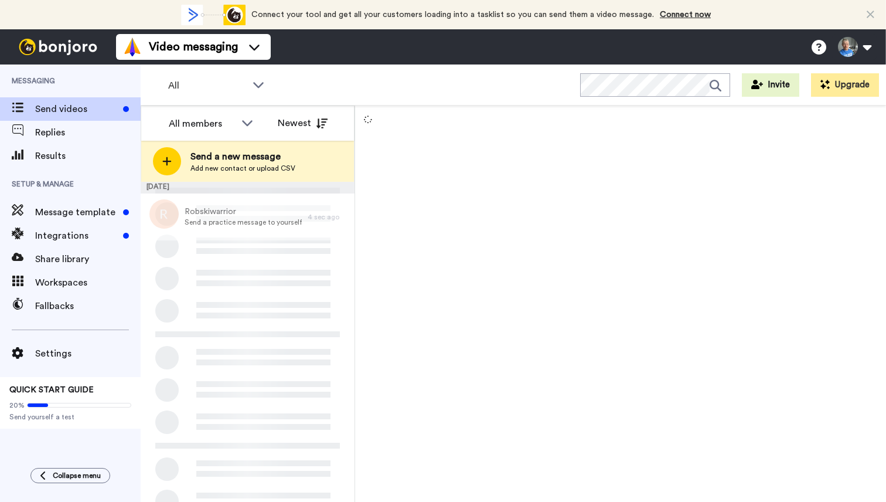  What do you see at coordinates (88, 132) in the screenshot?
I see `span: Replies` at bounding box center [88, 132].